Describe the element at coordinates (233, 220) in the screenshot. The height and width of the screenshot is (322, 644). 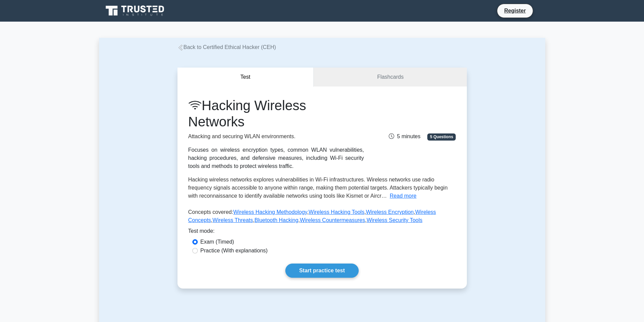
I see `a: Wireless Threats` at that location.